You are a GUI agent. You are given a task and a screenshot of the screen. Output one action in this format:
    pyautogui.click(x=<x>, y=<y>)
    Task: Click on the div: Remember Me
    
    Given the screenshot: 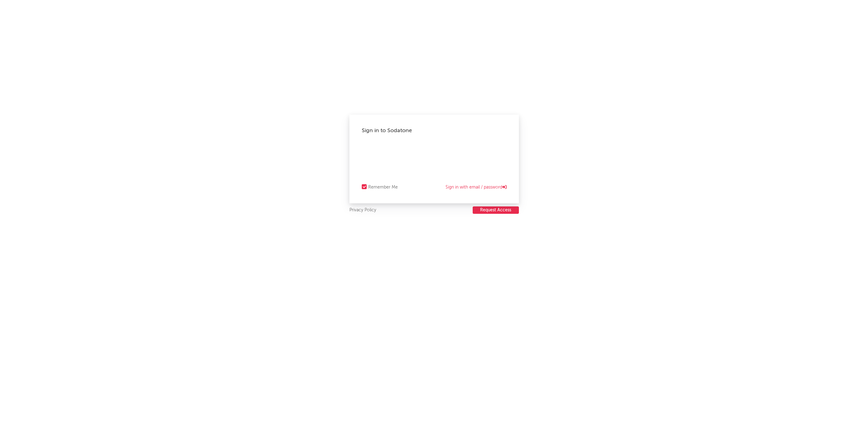 What is the action you would take?
    pyautogui.click(x=384, y=188)
    